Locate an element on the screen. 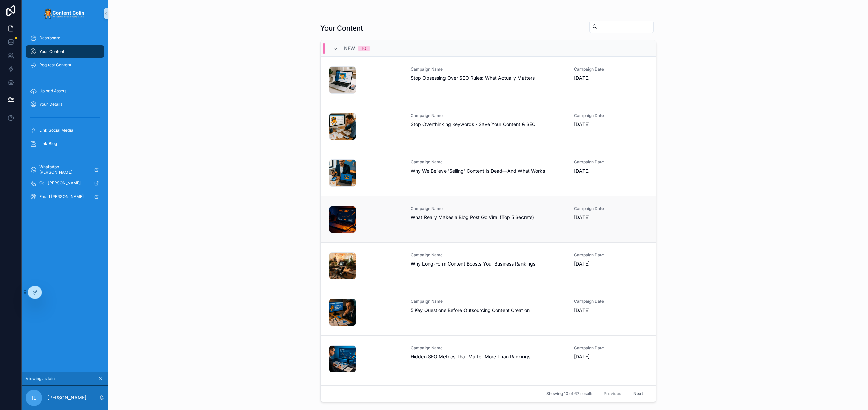  span: Link Blog is located at coordinates (48, 144).